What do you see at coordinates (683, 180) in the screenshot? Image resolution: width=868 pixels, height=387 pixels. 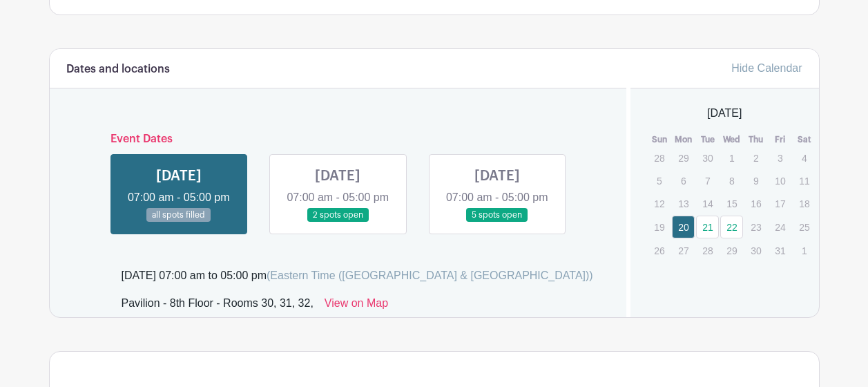 I see `p: 6` at bounding box center [683, 180].